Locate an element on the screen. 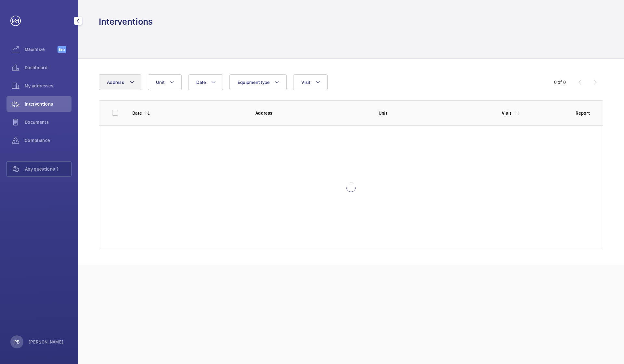 The height and width of the screenshot is (364, 624). span: Maximize is located at coordinates (41, 49).